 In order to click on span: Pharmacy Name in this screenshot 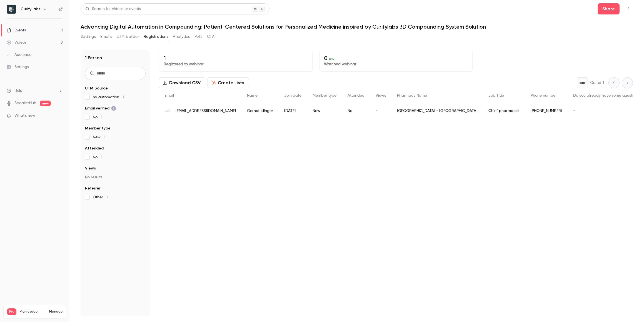, I will do `click(412, 96)`.